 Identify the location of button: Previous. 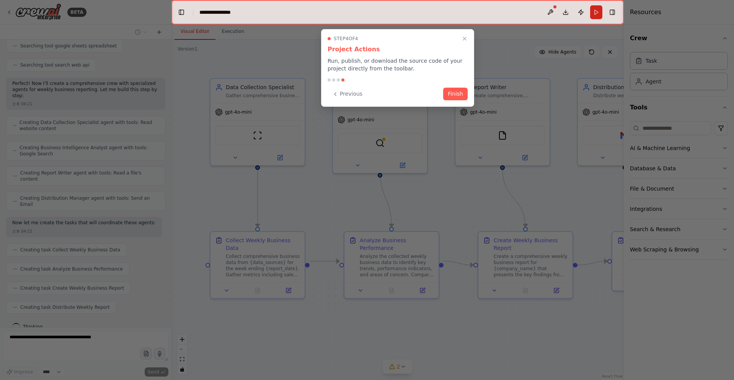
(347, 94).